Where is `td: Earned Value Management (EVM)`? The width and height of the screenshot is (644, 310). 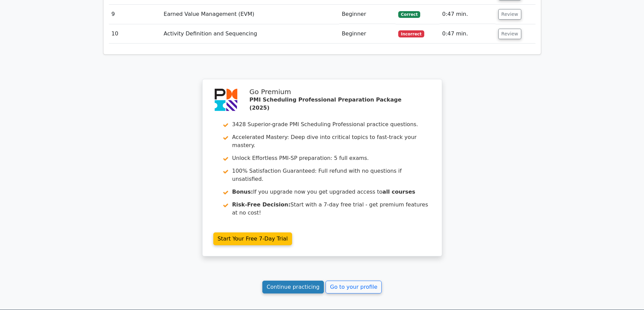
td: Earned Value Management (EVM) is located at coordinates (250, 14).